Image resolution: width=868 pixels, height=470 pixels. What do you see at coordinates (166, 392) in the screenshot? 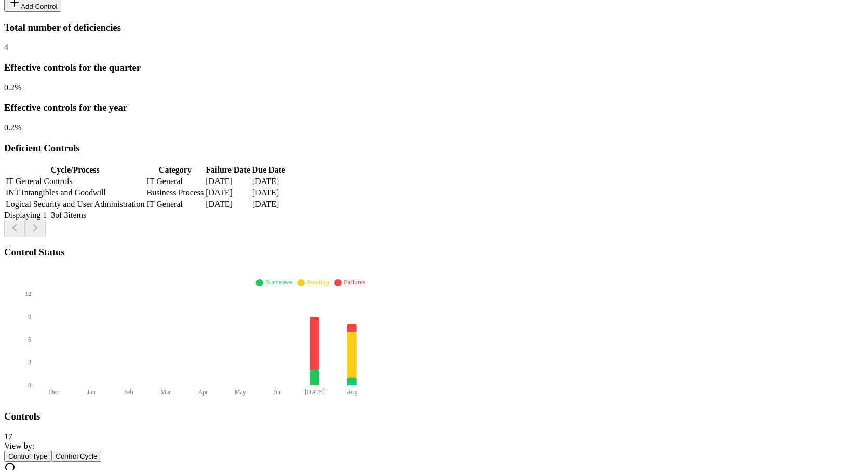
I see `tspan: Mar` at bounding box center [166, 392].